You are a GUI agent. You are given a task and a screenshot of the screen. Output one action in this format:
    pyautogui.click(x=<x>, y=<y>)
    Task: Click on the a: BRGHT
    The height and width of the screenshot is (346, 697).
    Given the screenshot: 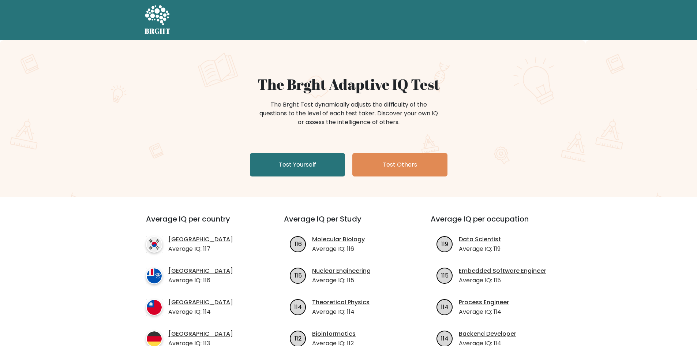 What is the action you would take?
    pyautogui.click(x=158, y=20)
    